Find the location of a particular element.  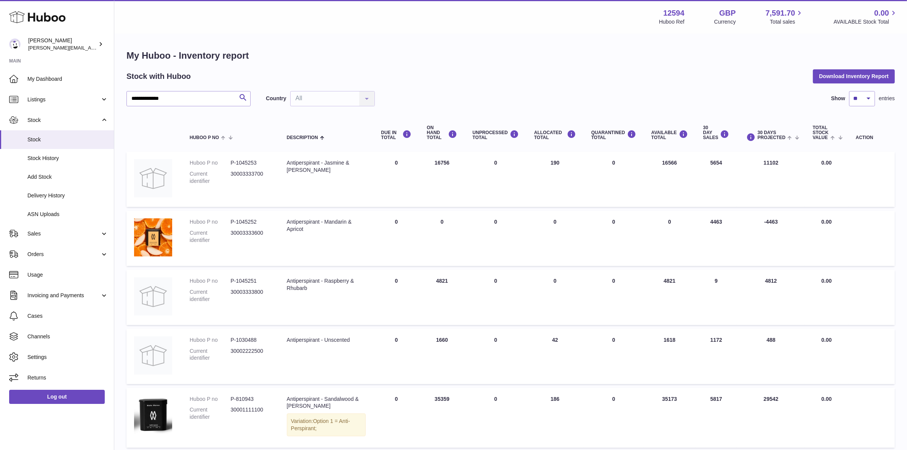

div: Action is located at coordinates (872, 138).